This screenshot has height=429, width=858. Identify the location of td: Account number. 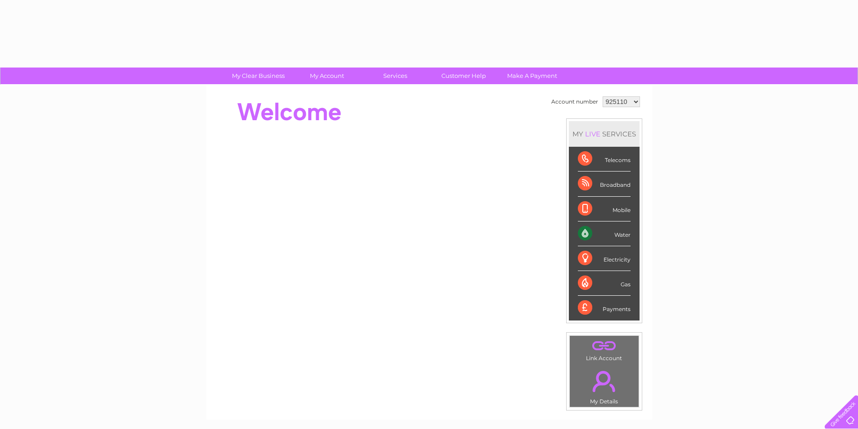
(575, 102).